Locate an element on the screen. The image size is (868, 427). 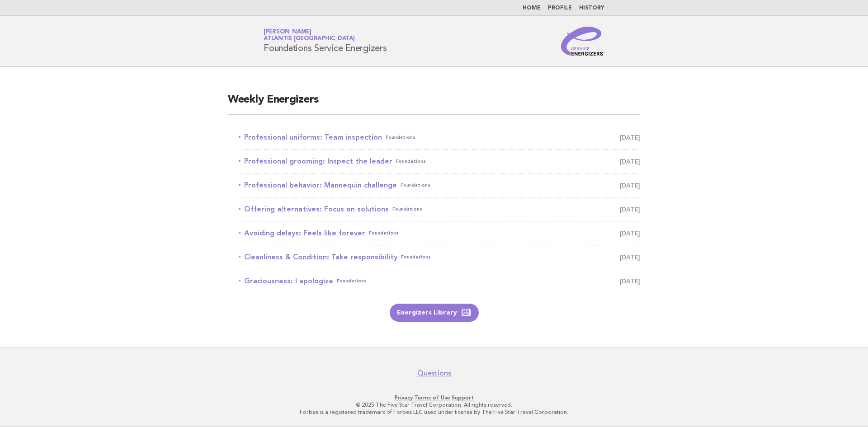
a: Questions is located at coordinates (434, 373).